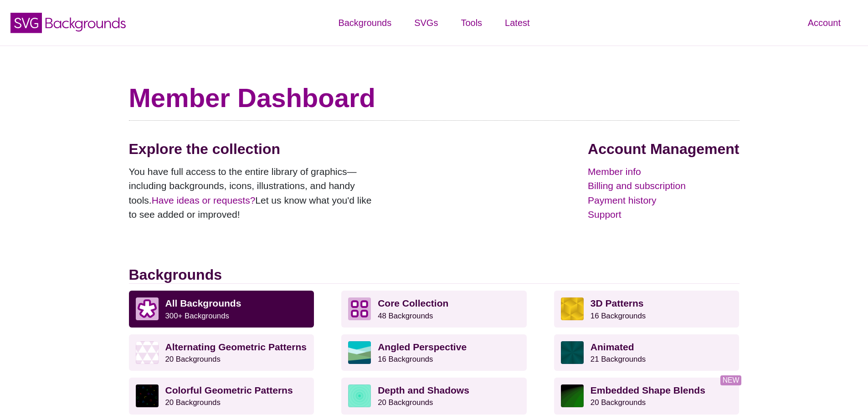 The image size is (868, 420). What do you see at coordinates (572, 309) in the screenshot?
I see `img: fancy golden cube pattern` at bounding box center [572, 309].